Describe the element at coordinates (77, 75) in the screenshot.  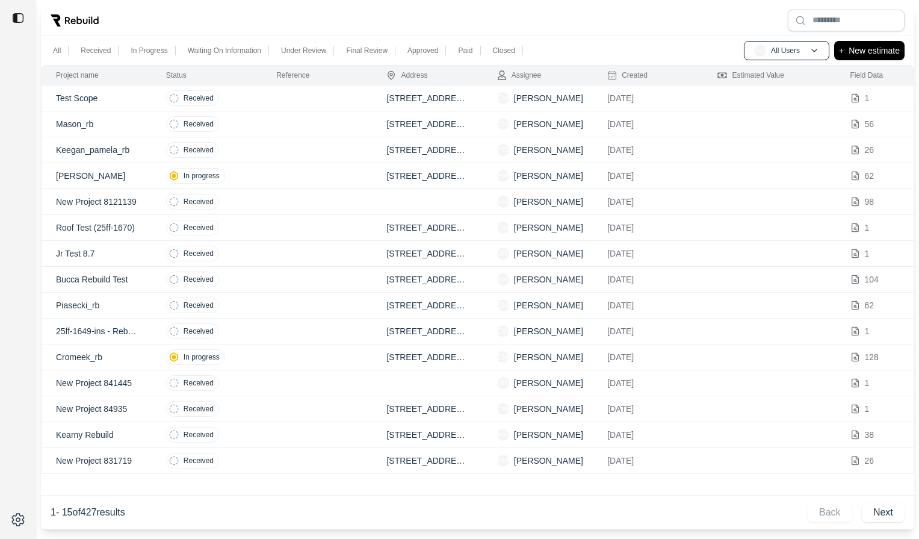
I see `div: Project name` at that location.